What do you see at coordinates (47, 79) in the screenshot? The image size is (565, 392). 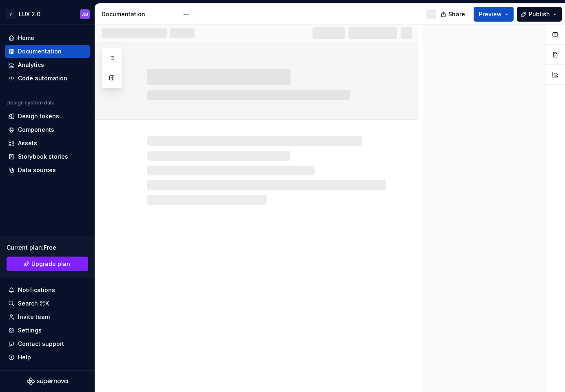 I see `a: Code automation` at bounding box center [47, 79].